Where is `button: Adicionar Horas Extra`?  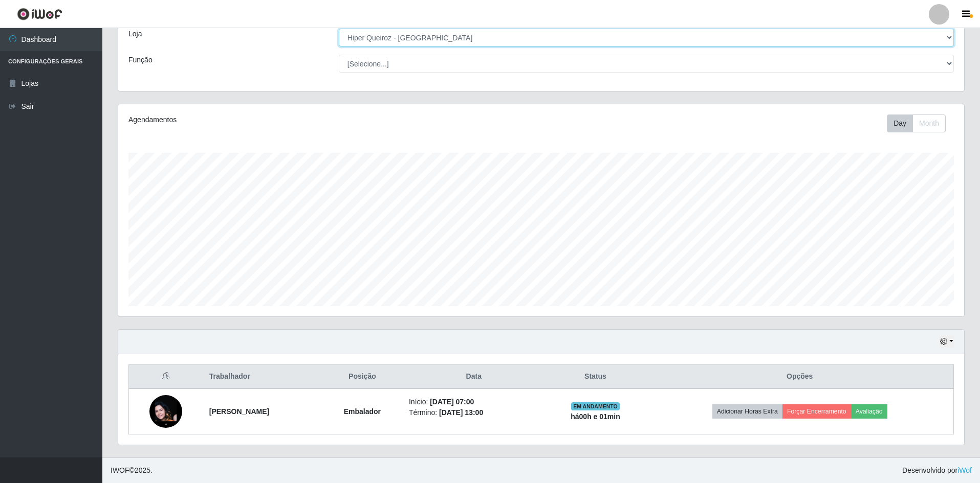 button: Adicionar Horas Extra is located at coordinates (747, 412).